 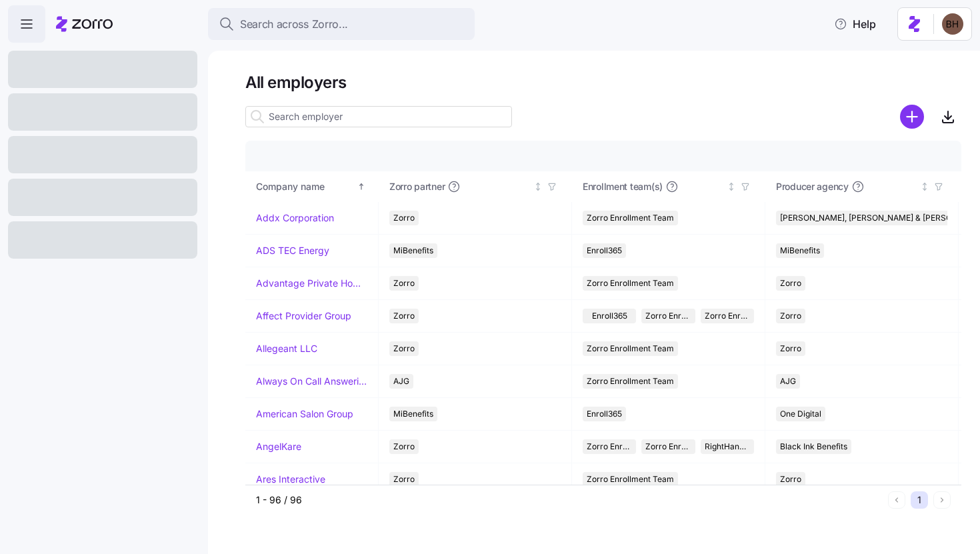 What do you see at coordinates (303, 316) in the screenshot?
I see `a: Affect Provider Group` at bounding box center [303, 316].